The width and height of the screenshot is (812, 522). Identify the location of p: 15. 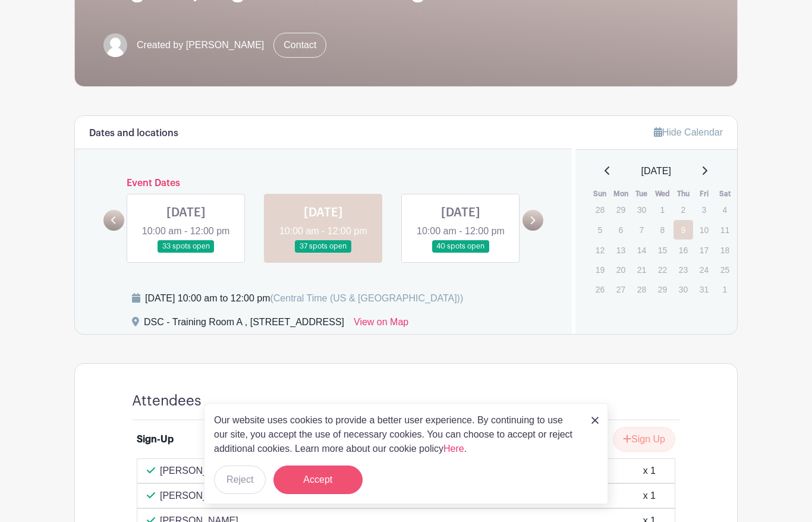
(663, 250).